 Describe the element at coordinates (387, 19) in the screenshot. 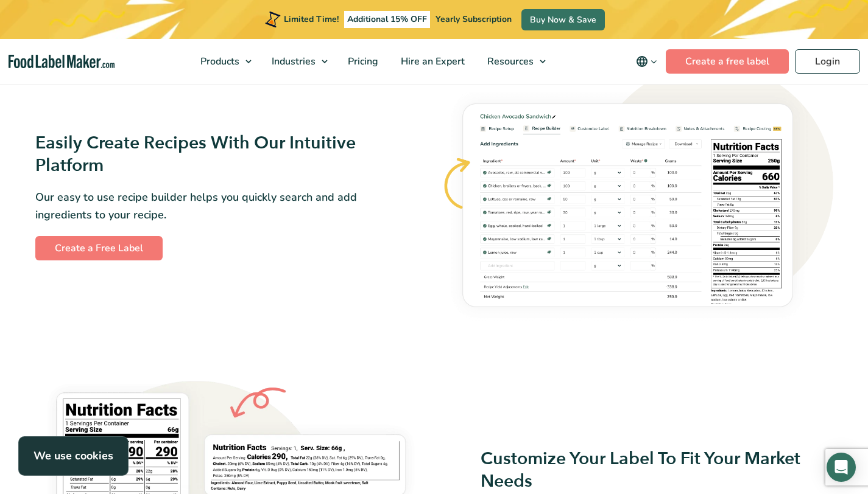

I see `span: Additional 15% OFF` at that location.